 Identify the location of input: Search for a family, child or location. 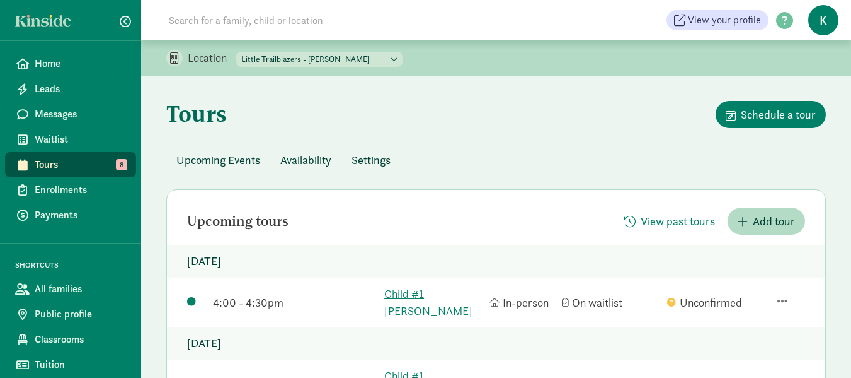
(338, 20).